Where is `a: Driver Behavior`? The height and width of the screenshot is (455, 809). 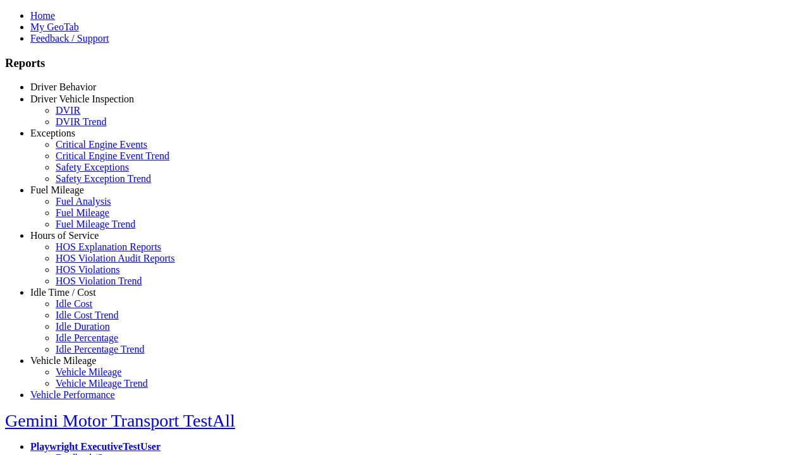
a: Driver Behavior is located at coordinates (63, 87).